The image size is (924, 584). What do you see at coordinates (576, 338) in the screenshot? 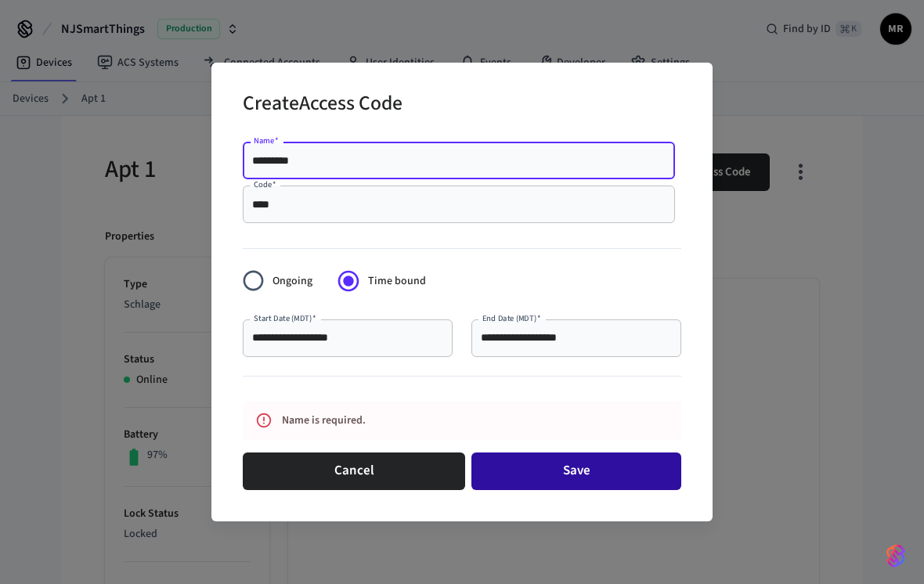
I see `input: Choose date, selected date is Oct 10, 2025` at bounding box center [576, 338].